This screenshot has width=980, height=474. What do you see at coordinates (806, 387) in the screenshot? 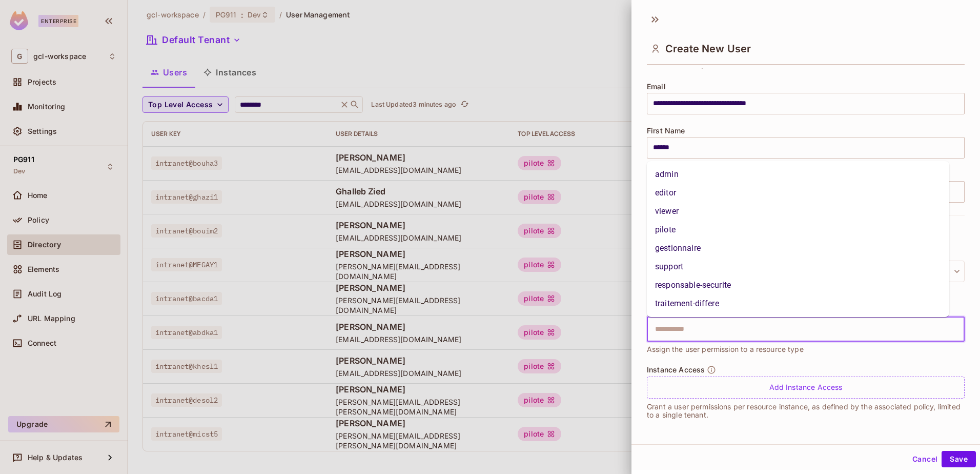
I see `div: Add Instance Access` at bounding box center [806, 387].